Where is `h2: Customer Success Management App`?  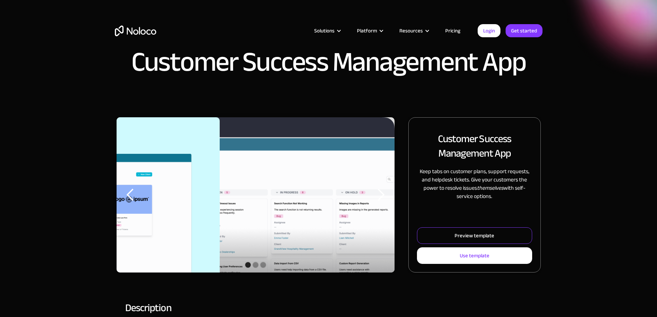
h2: Customer Success Management App is located at coordinates (474, 146).